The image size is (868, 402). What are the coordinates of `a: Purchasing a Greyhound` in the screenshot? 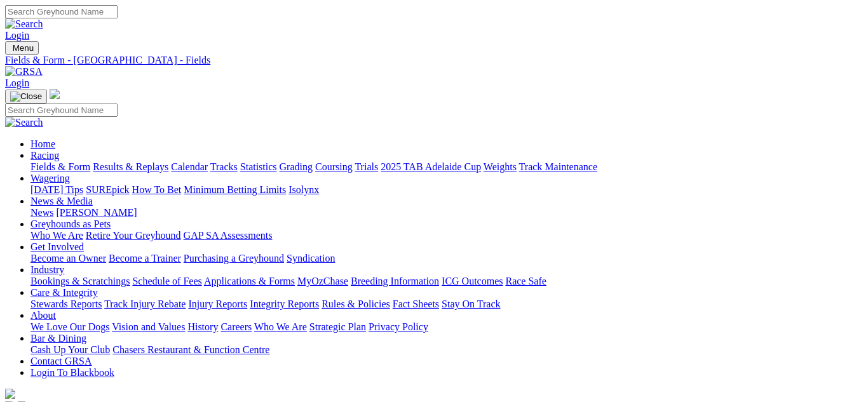 It's located at (234, 258).